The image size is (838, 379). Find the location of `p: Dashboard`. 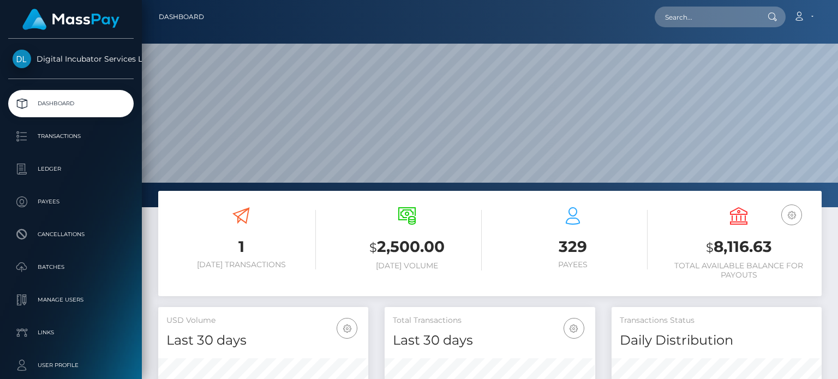

p: Dashboard is located at coordinates (71, 104).